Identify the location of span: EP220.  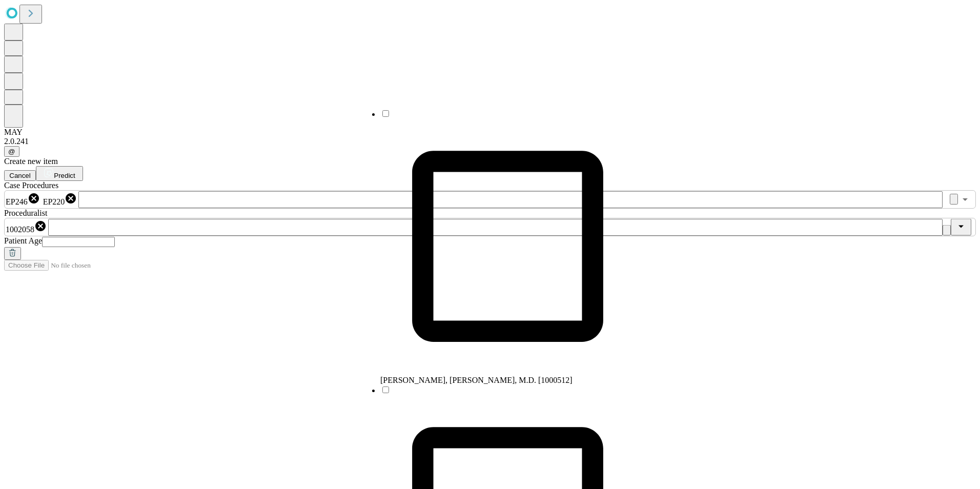
(54, 201).